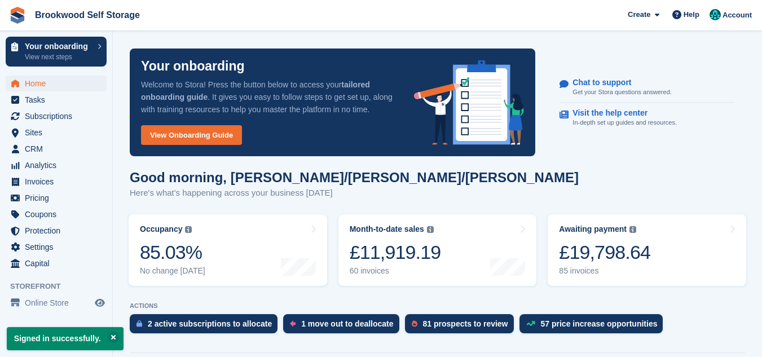 The height and width of the screenshot is (357, 762). Describe the element at coordinates (87, 15) in the screenshot. I see `a: Brookwood Self Storage` at that location.